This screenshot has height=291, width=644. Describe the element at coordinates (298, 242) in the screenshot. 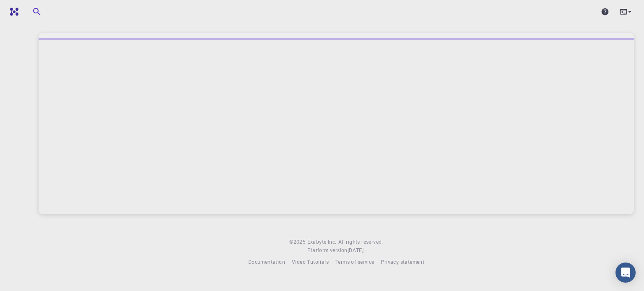

I see `span: © 2025` at that location.